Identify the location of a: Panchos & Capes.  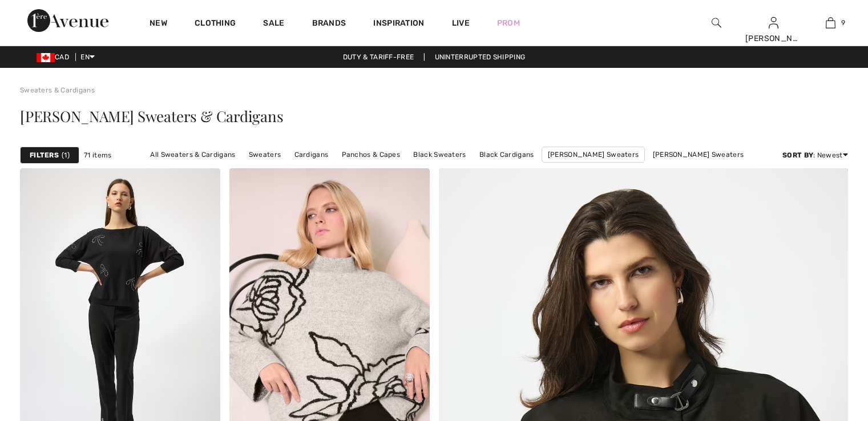
(371, 155).